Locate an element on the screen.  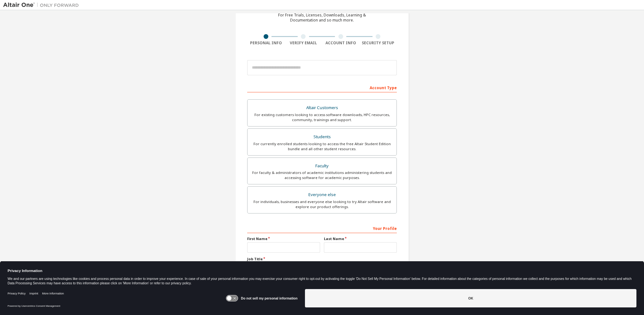
div: Verify Email is located at coordinates (304, 43).